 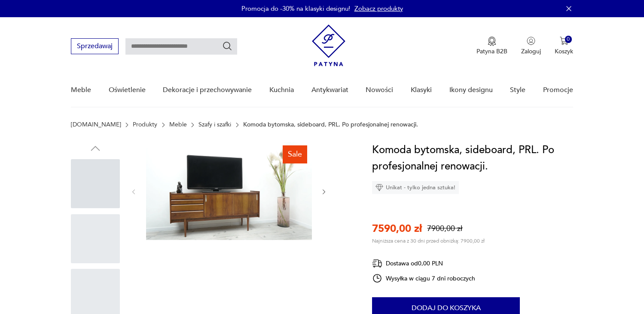 I want to click on p: Zaloguj, so click(x=531, y=51).